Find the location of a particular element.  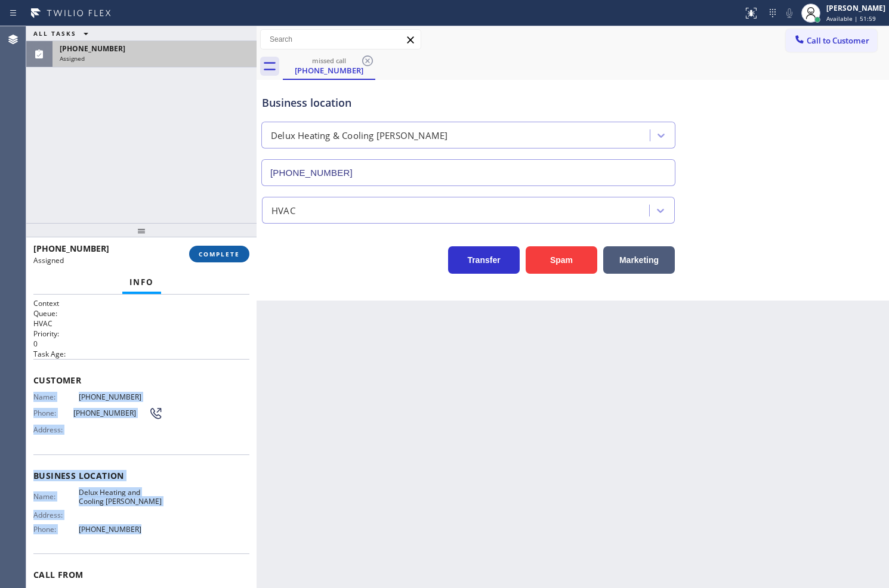

button: COMPLETE is located at coordinates (219, 254).